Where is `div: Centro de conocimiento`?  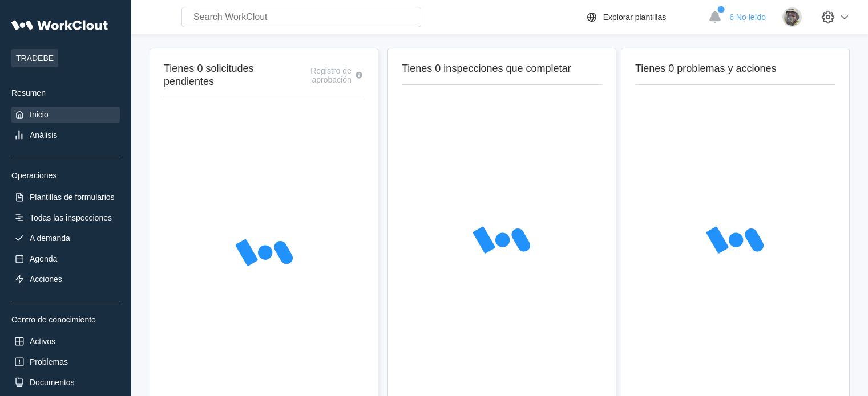
div: Centro de conocimiento is located at coordinates (66, 320).